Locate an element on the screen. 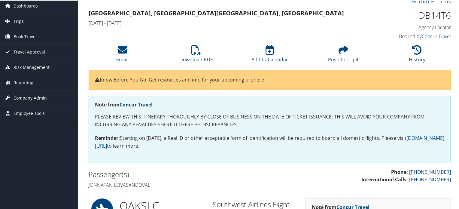 The image size is (459, 209). a: Push to Tripit is located at coordinates (344, 55).